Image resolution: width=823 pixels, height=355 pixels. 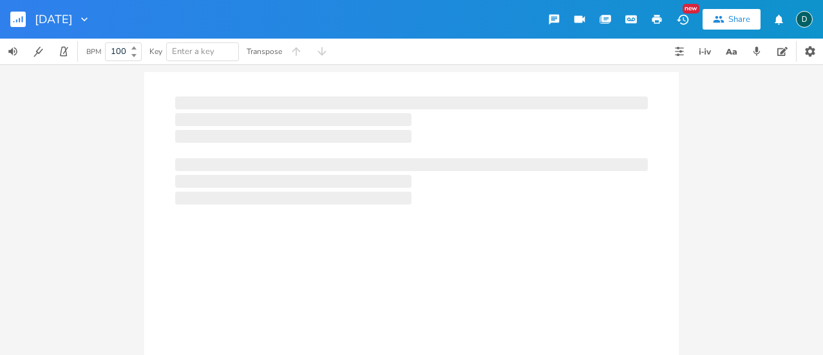 I want to click on span: Enter a key, so click(x=193, y=52).